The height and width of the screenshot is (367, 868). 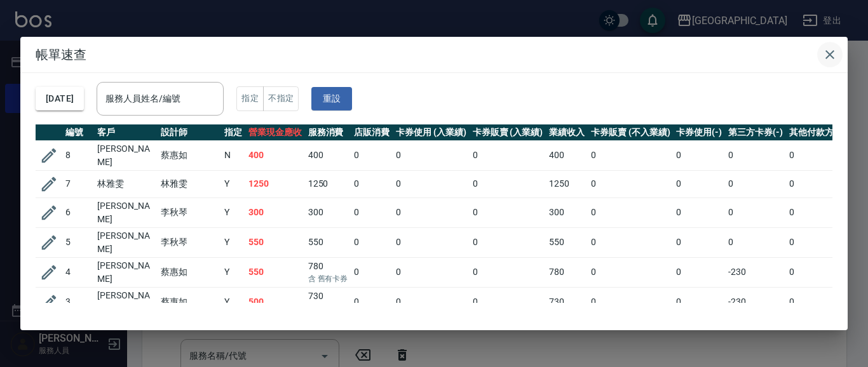 What do you see at coordinates (821, 132) in the screenshot?
I see `th: 其他付款方式(-)` at bounding box center [821, 132].